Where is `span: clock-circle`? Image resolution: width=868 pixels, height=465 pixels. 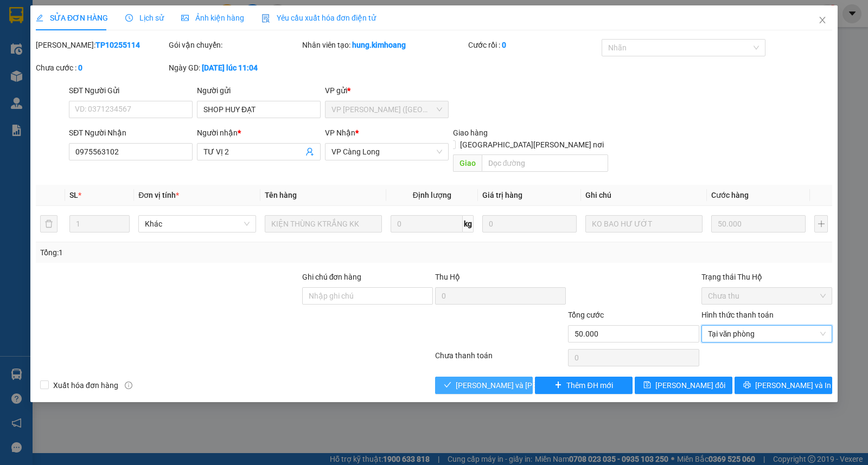
span: clock-circle is located at coordinates (129, 18).